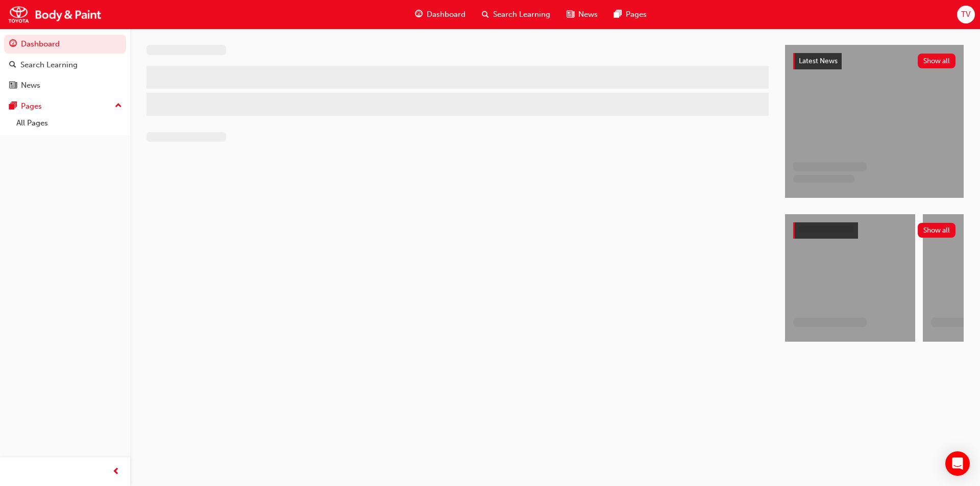 The width and height of the screenshot is (980, 486). I want to click on span: Dashboard, so click(446, 15).